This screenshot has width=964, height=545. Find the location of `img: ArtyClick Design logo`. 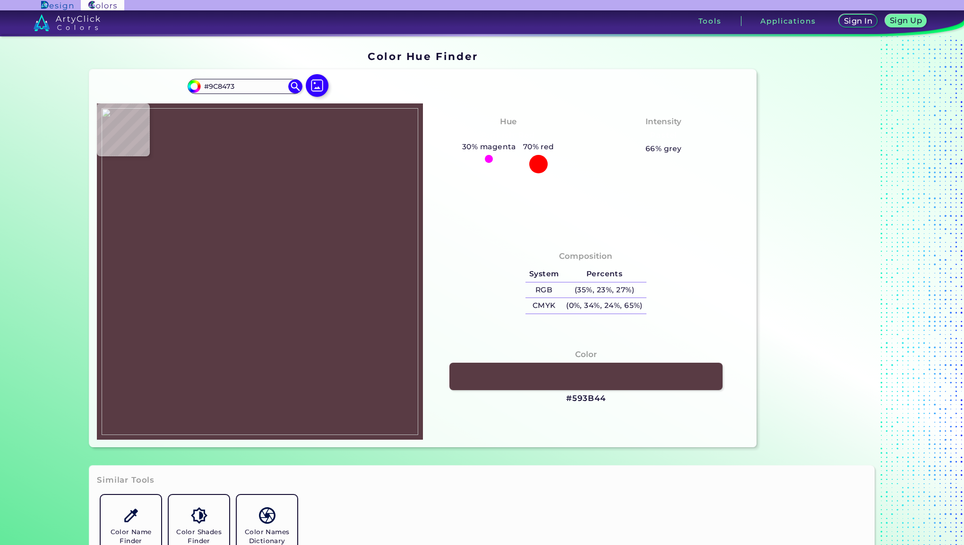

img: ArtyClick Design logo is located at coordinates (57, 5).